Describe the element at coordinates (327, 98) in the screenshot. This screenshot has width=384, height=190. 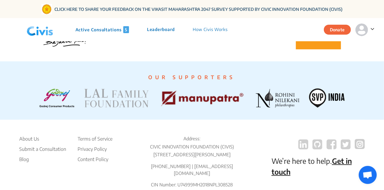
I see `img: SVP INDIA` at that location.